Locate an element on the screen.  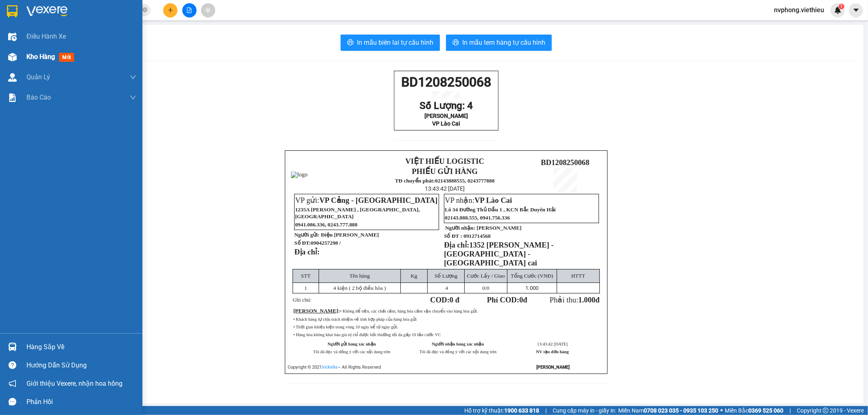
span: In mẫu tem hàng tự cấu hình is located at coordinates (504, 42).